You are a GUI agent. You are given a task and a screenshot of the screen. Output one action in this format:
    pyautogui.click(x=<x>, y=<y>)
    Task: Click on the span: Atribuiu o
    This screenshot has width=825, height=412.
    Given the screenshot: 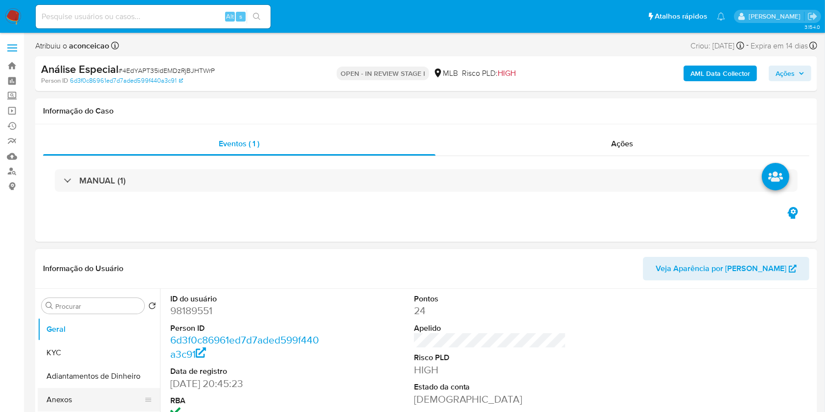 What is the action you would take?
    pyautogui.click(x=72, y=46)
    